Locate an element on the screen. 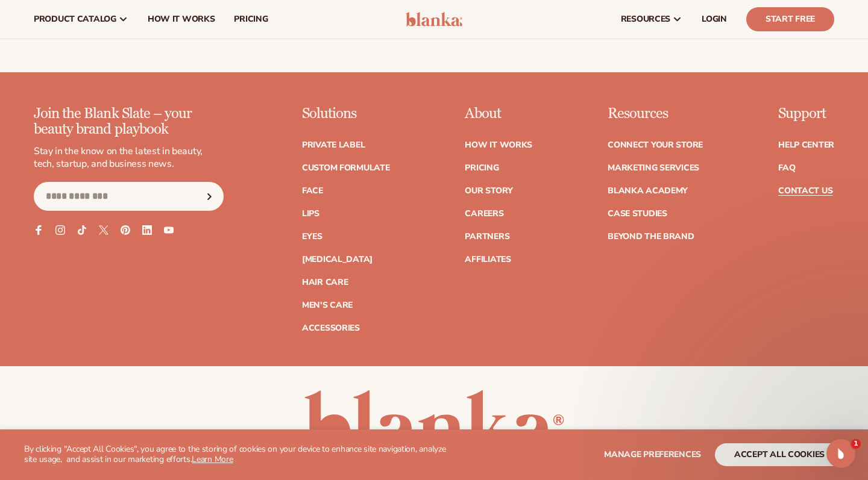 The height and width of the screenshot is (480, 868). span: LOGIN is located at coordinates (714, 20).